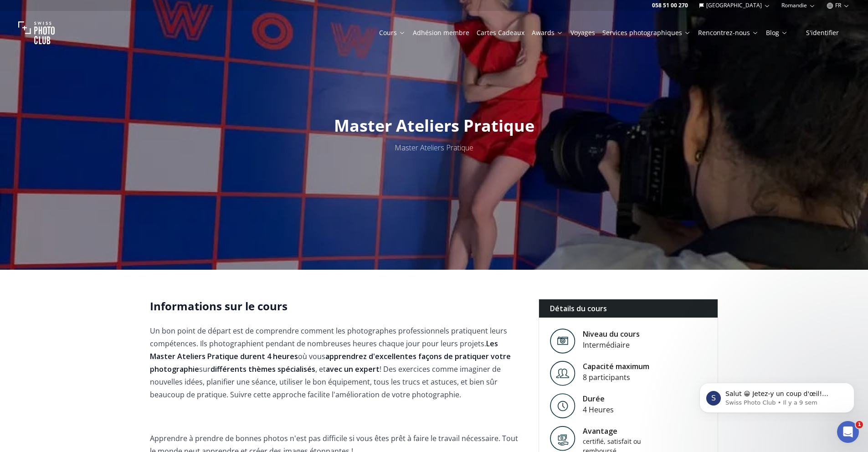 The width and height of the screenshot is (868, 452). What do you see at coordinates (598, 410) in the screenshot?
I see `div: 4 Heures` at bounding box center [598, 410].